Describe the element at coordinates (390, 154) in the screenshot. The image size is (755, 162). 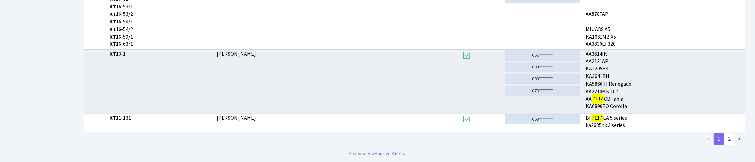
I see `a: Massive Kinetic` at that location.